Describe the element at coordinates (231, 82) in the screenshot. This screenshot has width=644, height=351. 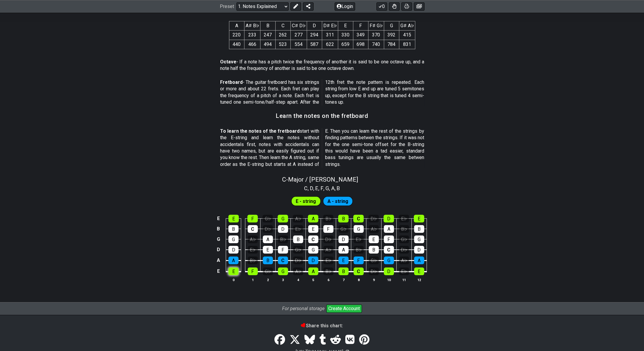
I see `strong: Fretboard` at that location.